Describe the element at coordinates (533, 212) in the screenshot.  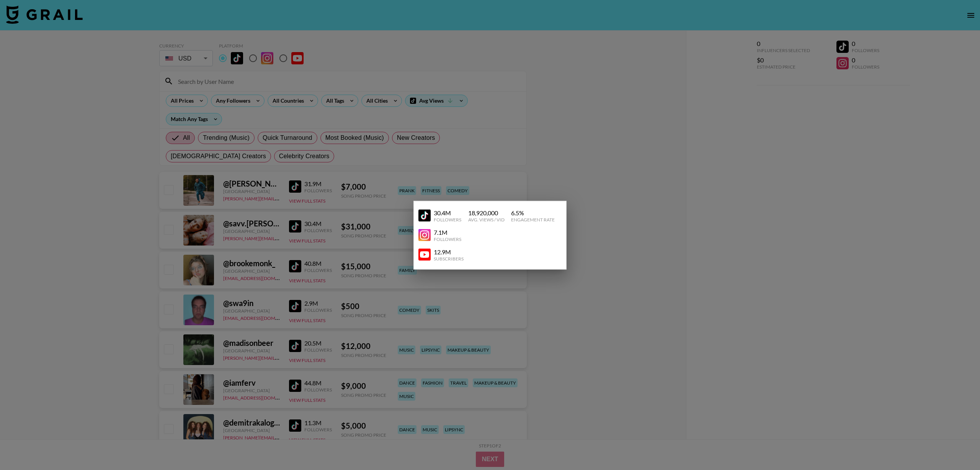
I see `div: 6.5 %` at that location.